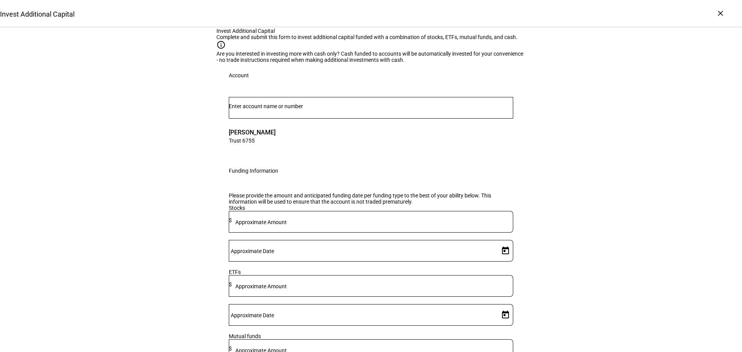 The width and height of the screenshot is (742, 352). I want to click on div: Funding Information, so click(253, 171).